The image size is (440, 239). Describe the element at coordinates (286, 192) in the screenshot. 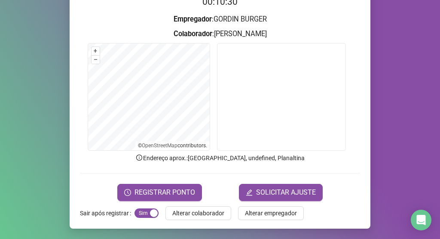

I see `span: SOLICITAR AJUSTE` at that location.